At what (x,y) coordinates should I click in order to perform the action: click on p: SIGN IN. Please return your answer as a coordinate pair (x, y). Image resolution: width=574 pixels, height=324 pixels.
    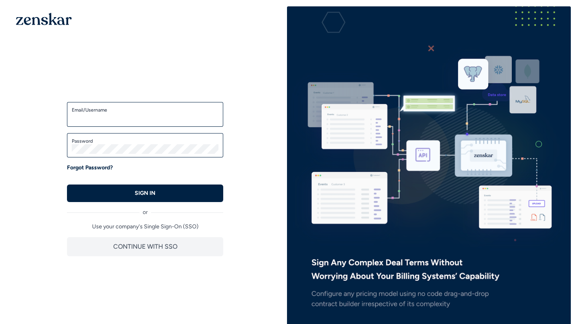
    Looking at the image, I should click on (145, 193).